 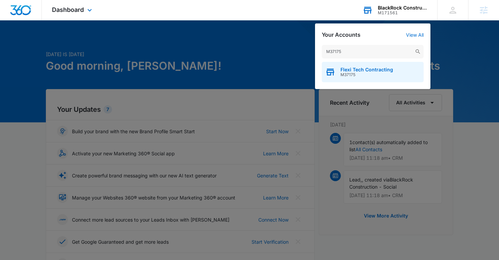 What do you see at coordinates (367, 70) in the screenshot?
I see `span: Flexi Tech Contracting` at bounding box center [367, 70].